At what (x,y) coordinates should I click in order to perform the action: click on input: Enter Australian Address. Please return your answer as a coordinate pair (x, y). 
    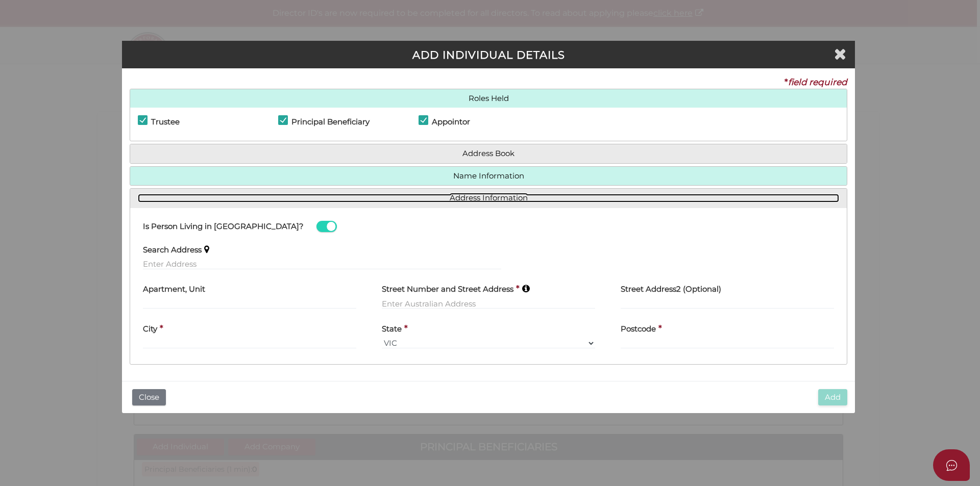
    Looking at the image, I should click on (489, 304).